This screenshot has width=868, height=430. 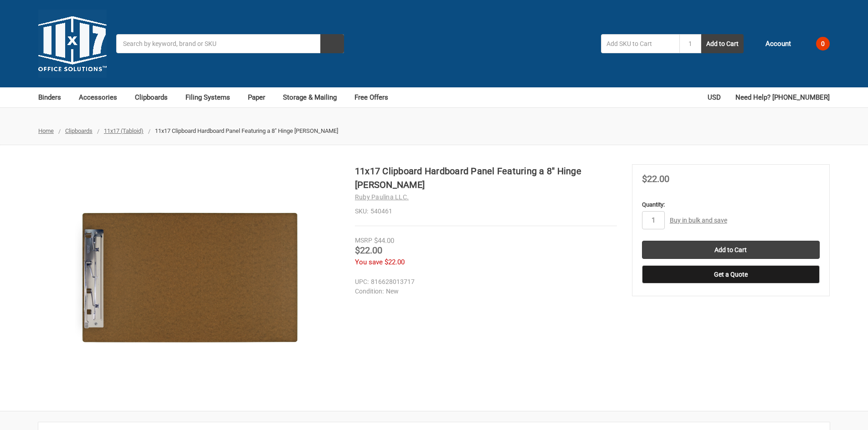 What do you see at coordinates (484, 291) in the screenshot?
I see `dd: New` at bounding box center [484, 291].